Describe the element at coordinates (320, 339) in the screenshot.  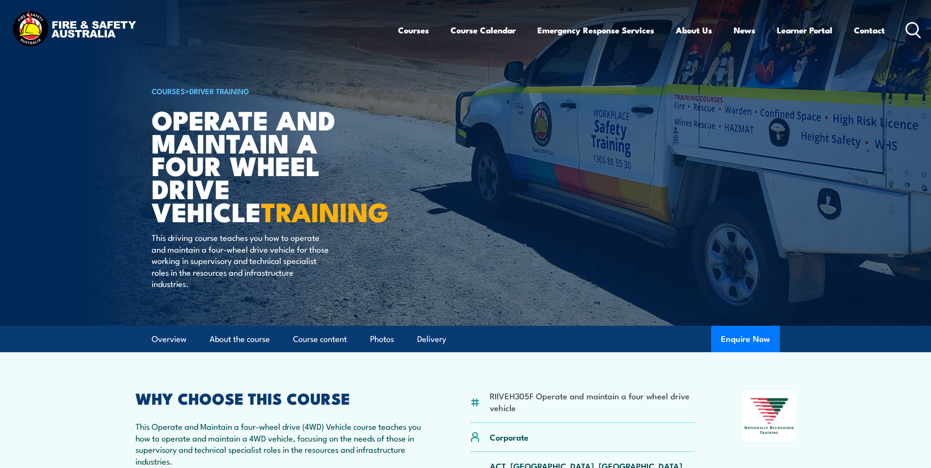
I see `a: Course content` at that location.